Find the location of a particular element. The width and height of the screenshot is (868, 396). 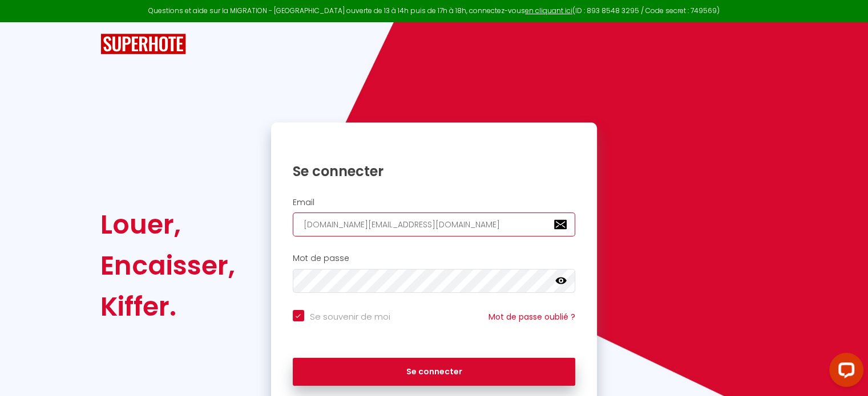

div: Encaisser, is located at coordinates (168, 266).